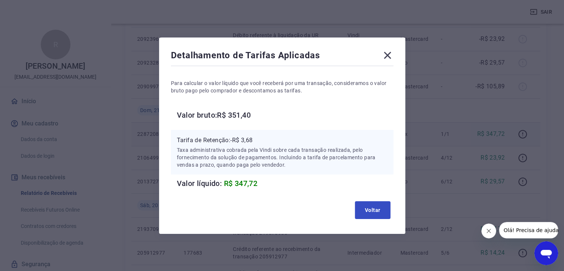  I want to click on span: R$ 347,72, so click(241, 183).